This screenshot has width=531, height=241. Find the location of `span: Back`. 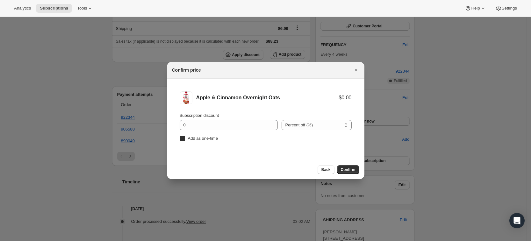

span: Back is located at coordinates (326, 170).